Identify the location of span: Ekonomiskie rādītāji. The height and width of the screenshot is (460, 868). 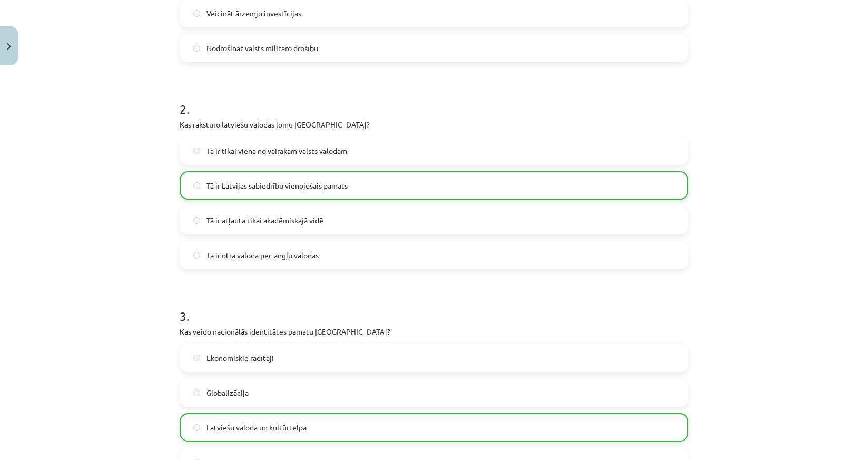
(240, 358).